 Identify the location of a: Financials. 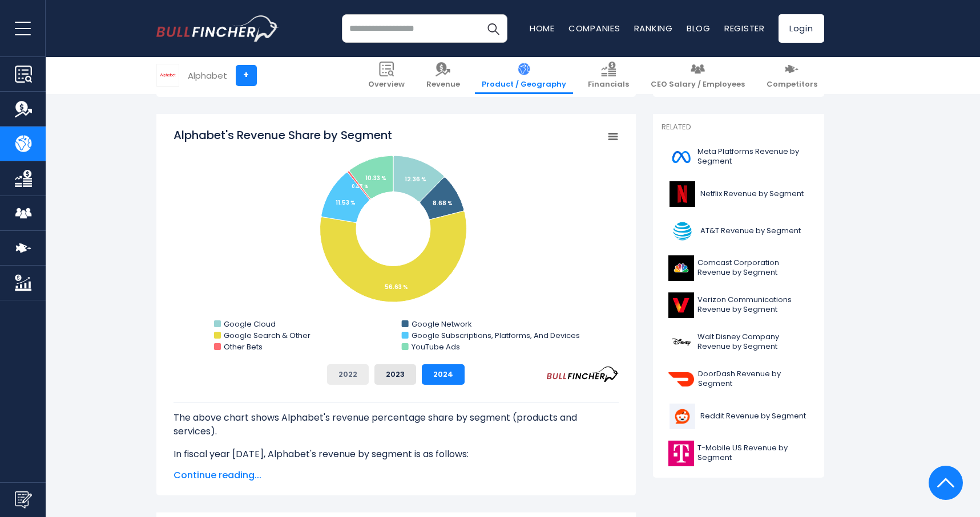
(608, 76).